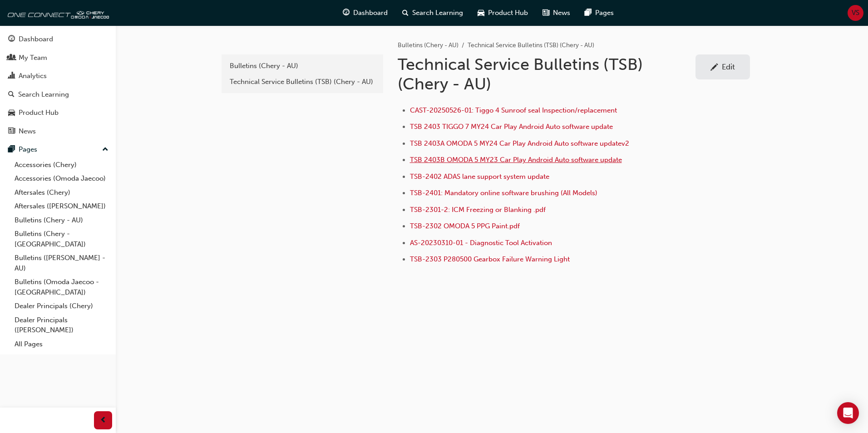  Describe the element at coordinates (519, 144) in the screenshot. I see `span: TSB 2403A OMODA 5 MY24 Car Play Android Auto software updatev2` at that location.